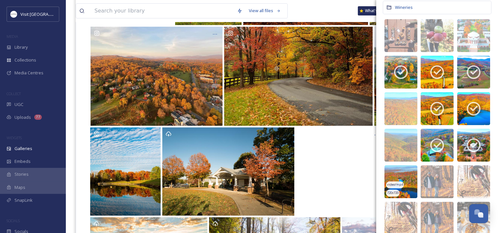 Image resolution: width=498 pixels, height=233 pixels. Describe the element at coordinates (395, 185) in the screenshot. I see `span: video/mp4` at that location.